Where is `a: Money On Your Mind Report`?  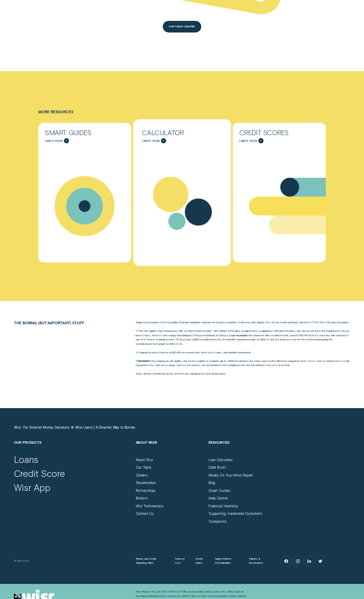
a: Money On Your Mind Report is located at coordinates (231, 475).